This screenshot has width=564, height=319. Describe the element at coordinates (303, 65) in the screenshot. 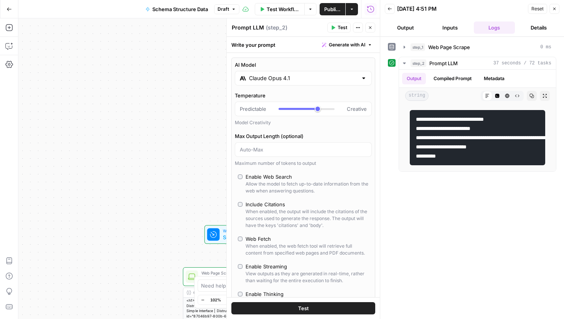

I see `label: AI Model` at that location.